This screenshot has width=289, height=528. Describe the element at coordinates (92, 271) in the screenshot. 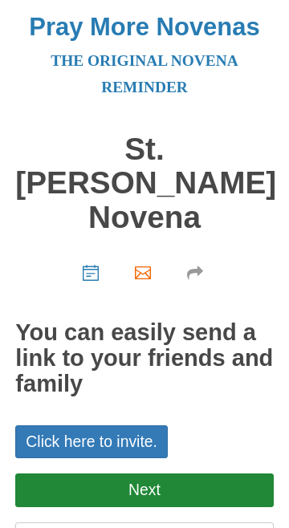

I see `a: Choose start date` at that location.